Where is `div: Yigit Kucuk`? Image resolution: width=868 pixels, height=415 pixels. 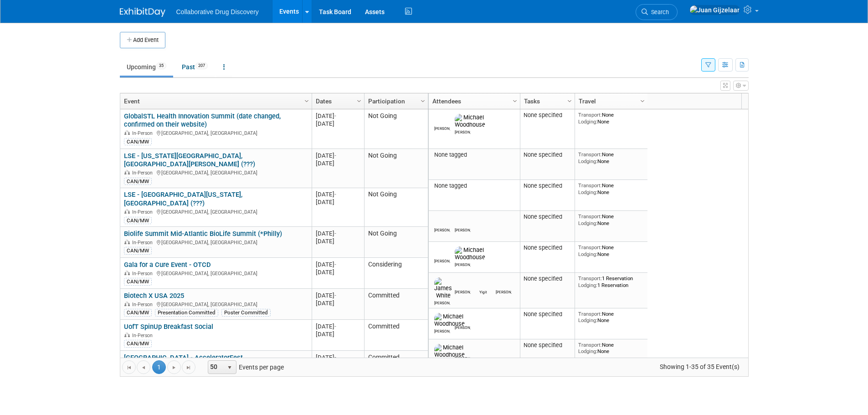 div: Yigit Kucuk is located at coordinates (483, 291).